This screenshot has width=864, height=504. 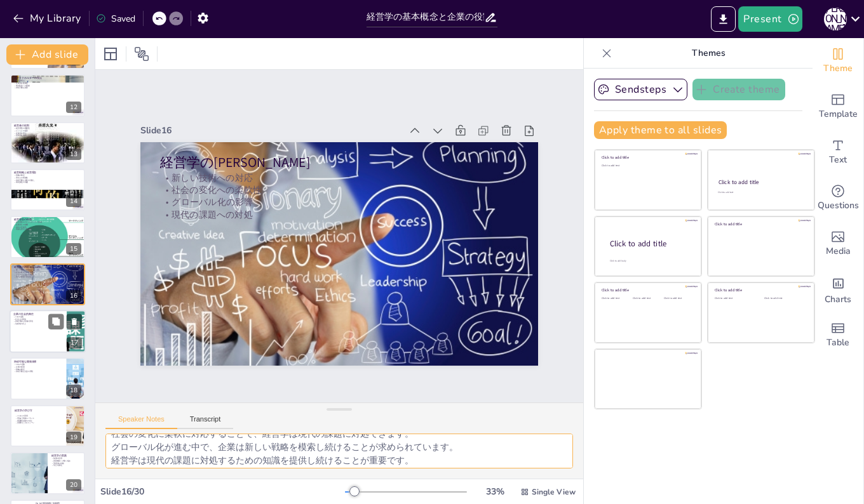 I want to click on p: 持続可能な発展の実現, so click(x=38, y=322).